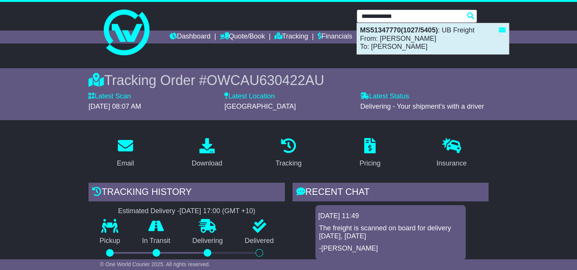 The height and width of the screenshot is (270, 577). What do you see at coordinates (186, 211) in the screenshot?
I see `div: Estimated Delivery -` at bounding box center [186, 211].